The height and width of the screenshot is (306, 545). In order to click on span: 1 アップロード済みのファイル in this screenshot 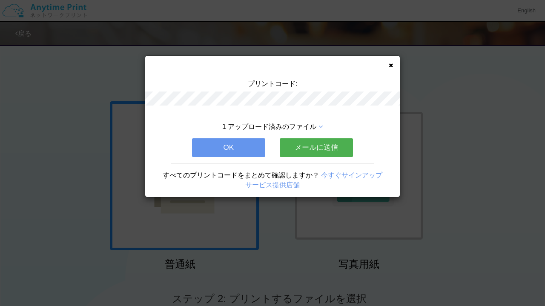, I will do `click(269, 127)`.